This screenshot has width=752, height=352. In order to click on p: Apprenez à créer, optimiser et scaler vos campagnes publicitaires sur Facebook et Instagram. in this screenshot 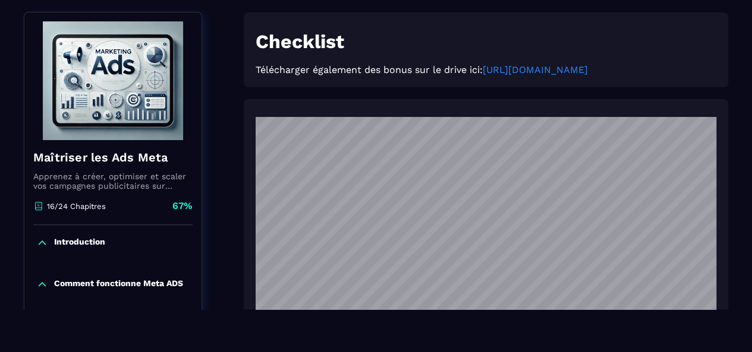, I will do `click(113, 181)`.